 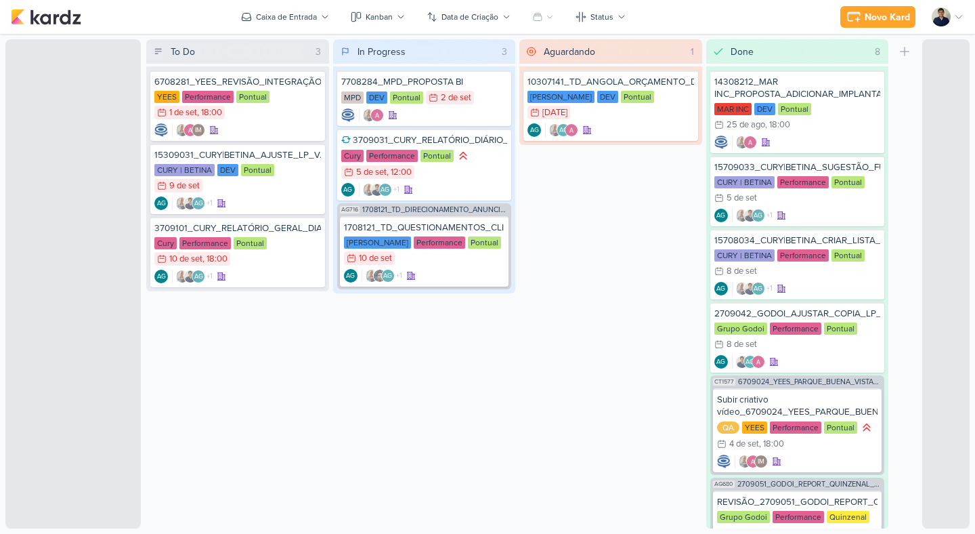 What do you see at coordinates (798, 406) in the screenshot?
I see `div: Subir criativo vídeo_6709024_YEES_PARQUE_BUENA_VISTA_NOVA_CAMPANHA_TEASER_META` at bounding box center [798, 406].